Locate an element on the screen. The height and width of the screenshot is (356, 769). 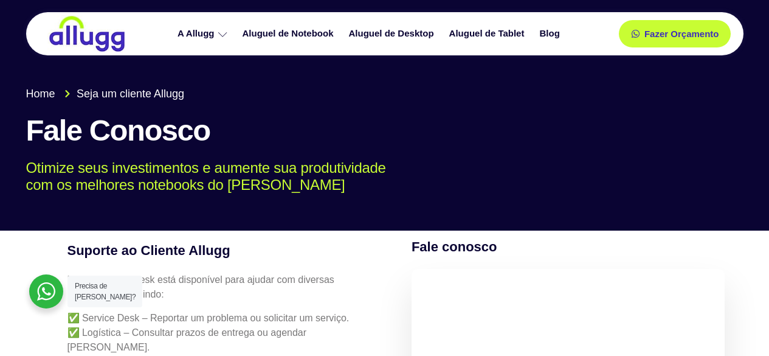
a: Aluguel de Tablet is located at coordinates (488, 33).